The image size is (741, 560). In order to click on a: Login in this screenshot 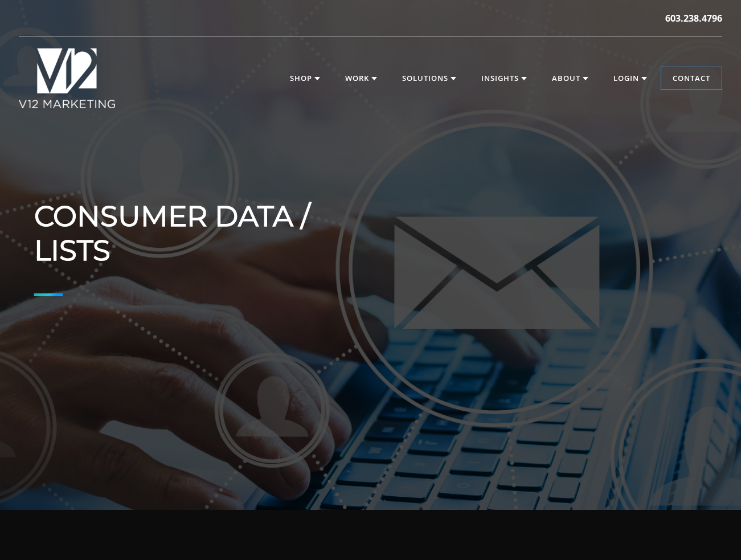, I will do `click(630, 79)`.